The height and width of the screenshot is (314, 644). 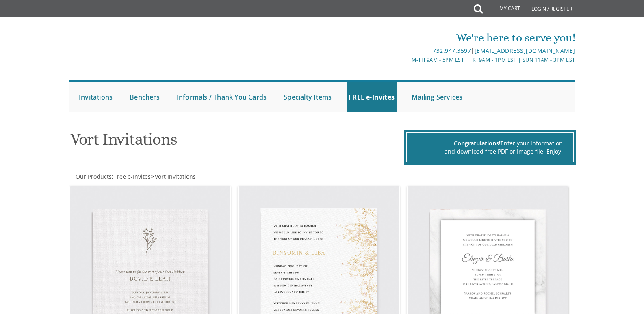 What do you see at coordinates (437, 97) in the screenshot?
I see `a: Mailing Services` at bounding box center [437, 97].